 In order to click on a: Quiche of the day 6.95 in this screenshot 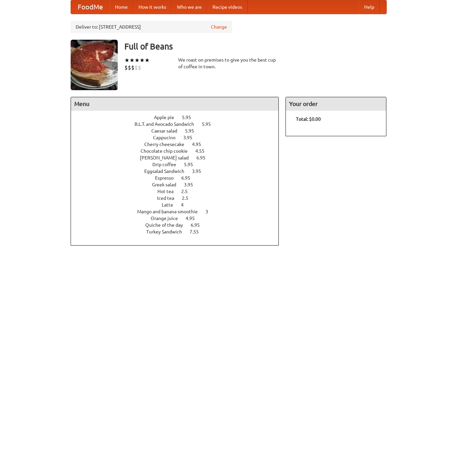, I will do `click(178, 225)`.